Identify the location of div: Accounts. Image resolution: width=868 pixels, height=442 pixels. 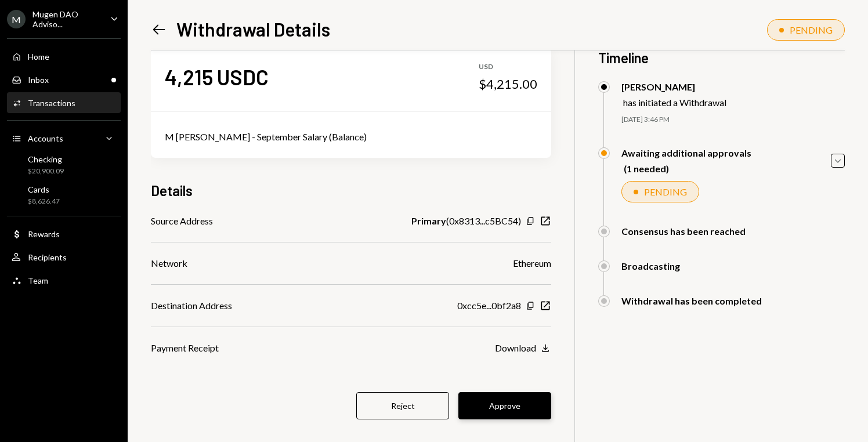
(45, 138).